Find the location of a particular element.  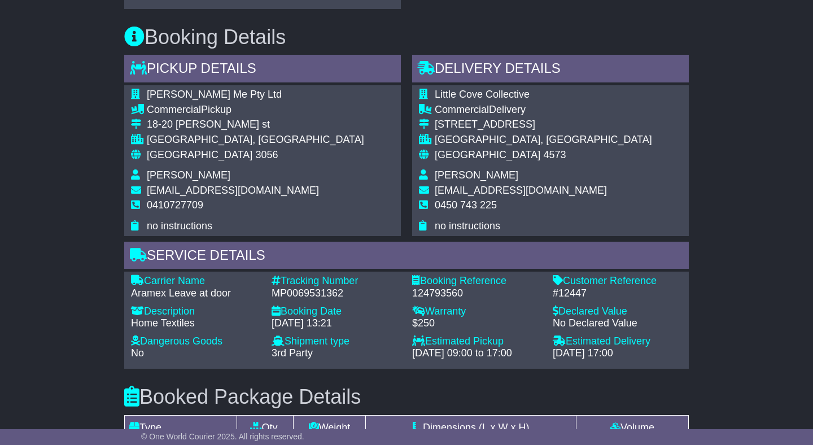

div: Tracking Number is located at coordinates (336, 281).